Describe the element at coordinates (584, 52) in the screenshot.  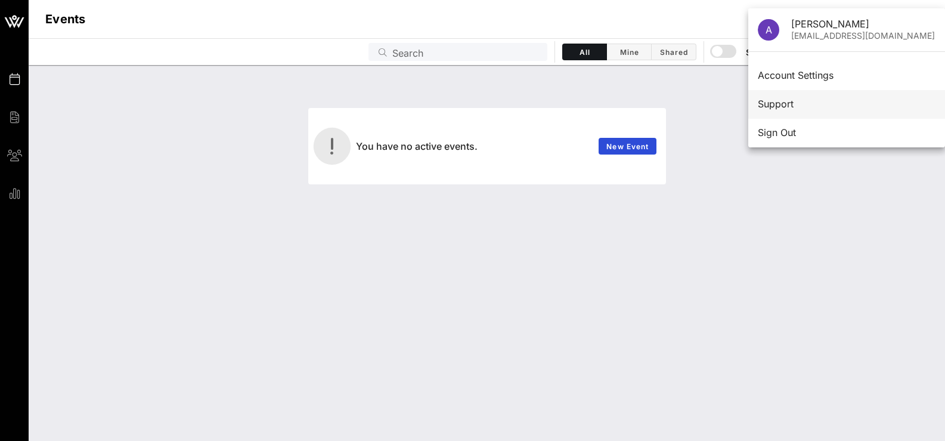
I see `button: All` at that location.